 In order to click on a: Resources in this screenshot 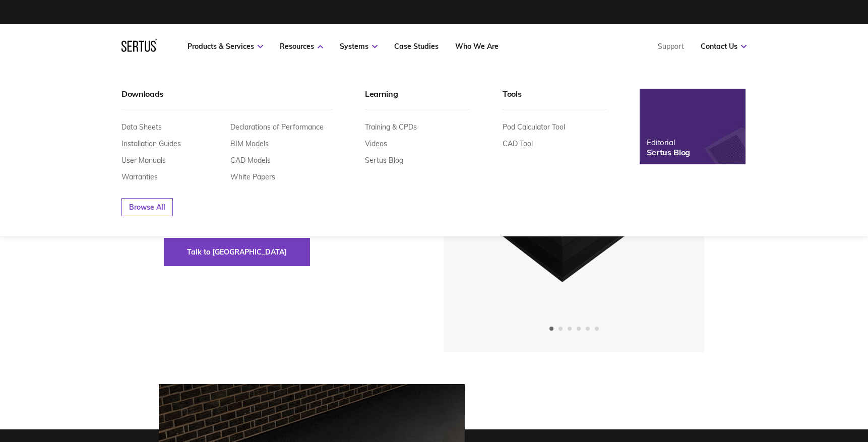, I will do `click(301, 46)`.